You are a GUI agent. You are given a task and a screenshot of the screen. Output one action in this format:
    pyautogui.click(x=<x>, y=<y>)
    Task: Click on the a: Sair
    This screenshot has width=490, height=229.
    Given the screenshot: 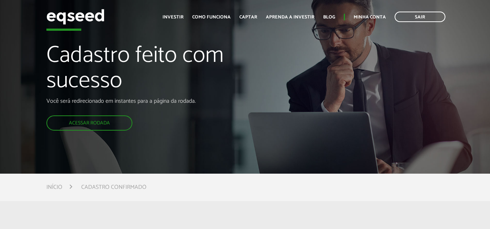 What is the action you would take?
    pyautogui.click(x=420, y=17)
    